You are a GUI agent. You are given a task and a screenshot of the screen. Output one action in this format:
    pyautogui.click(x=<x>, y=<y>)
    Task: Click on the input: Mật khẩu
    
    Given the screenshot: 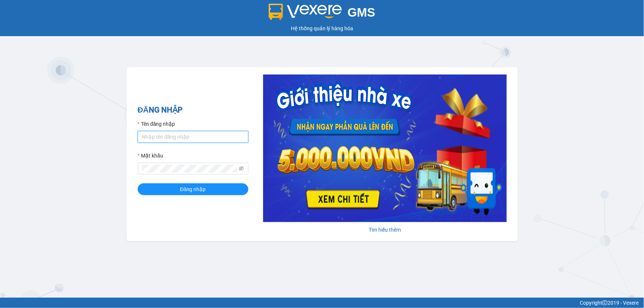 What is the action you would take?
    pyautogui.click(x=190, y=169)
    